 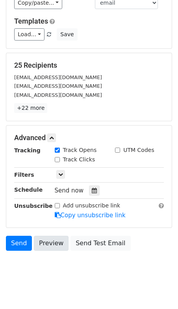 I want to click on strong: Filters, so click(x=24, y=175).